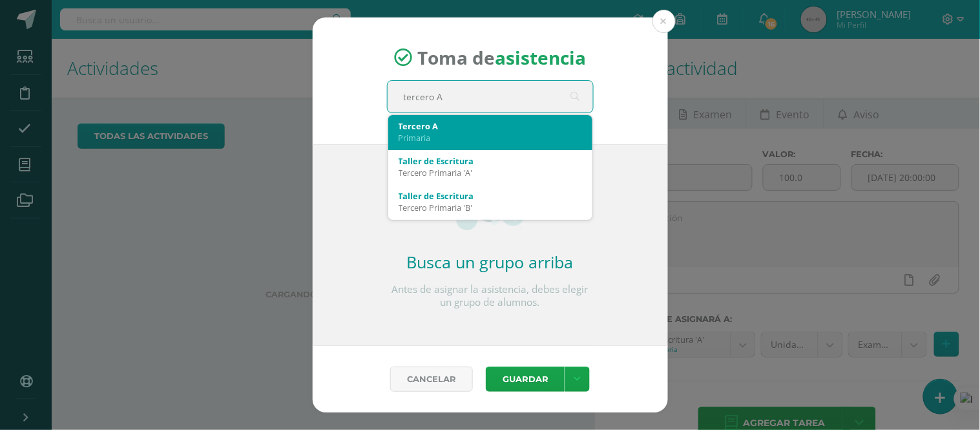 This screenshot has width=980, height=430. I want to click on div: Tercero Primaria 'A', so click(490, 173).